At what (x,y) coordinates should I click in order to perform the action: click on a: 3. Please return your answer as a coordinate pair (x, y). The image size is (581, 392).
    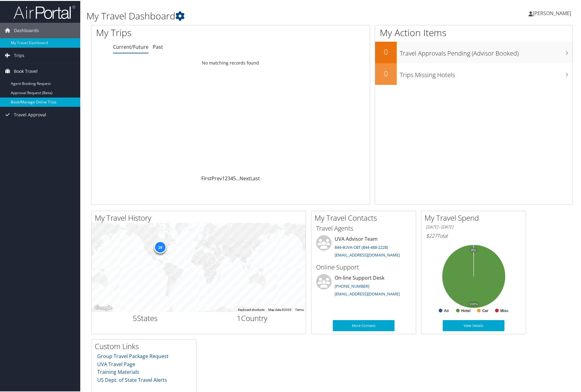
    Looking at the image, I should click on (229, 178).